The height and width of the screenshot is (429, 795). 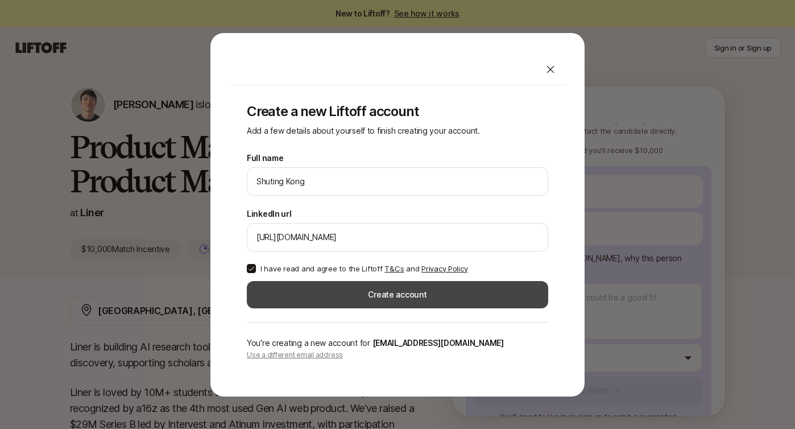 I want to click on button: I have read and agree to the Liftoff T&Cs and Privacy Policy, so click(x=251, y=268).